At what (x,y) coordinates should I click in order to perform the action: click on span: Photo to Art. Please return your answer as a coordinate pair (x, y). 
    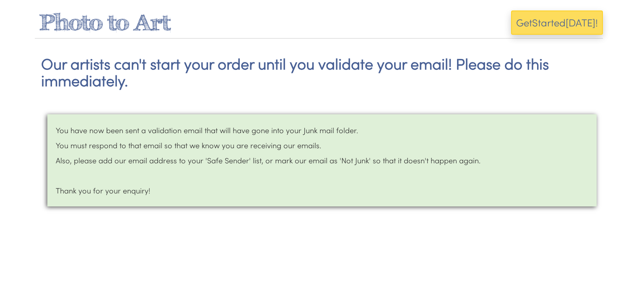
    Looking at the image, I should click on (105, 22).